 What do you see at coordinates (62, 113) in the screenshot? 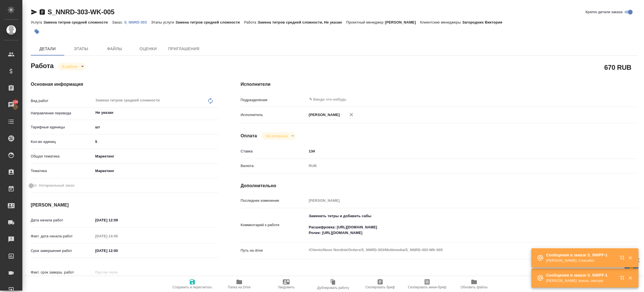
I see `p: Направление перевода` at bounding box center [62, 113].